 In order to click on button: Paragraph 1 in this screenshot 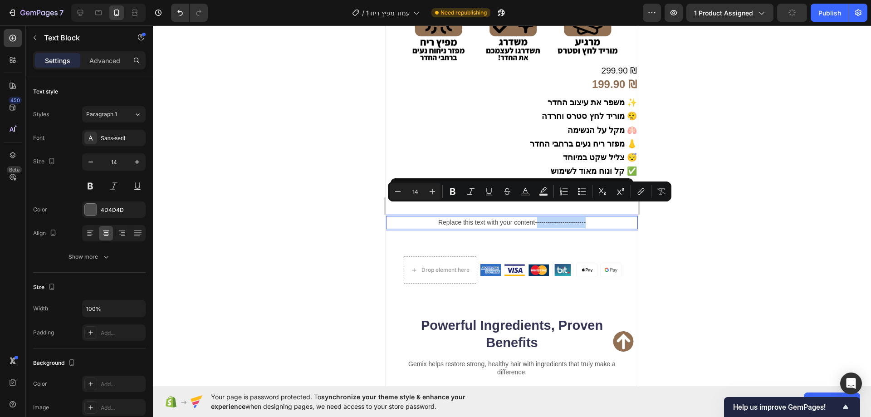, I will do `click(114, 114)`.